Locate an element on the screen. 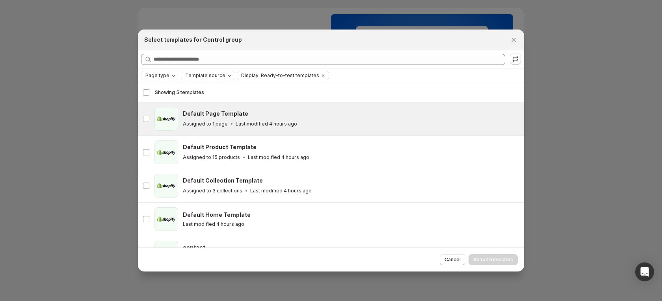  img: Default Product Template is located at coordinates (166, 152).